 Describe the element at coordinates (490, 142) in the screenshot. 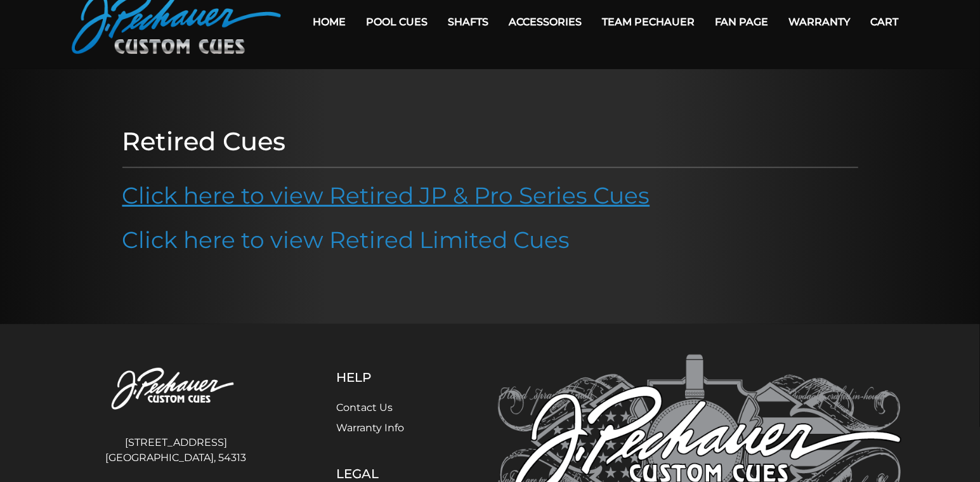

I see `h1: Retired Cues` at that location.